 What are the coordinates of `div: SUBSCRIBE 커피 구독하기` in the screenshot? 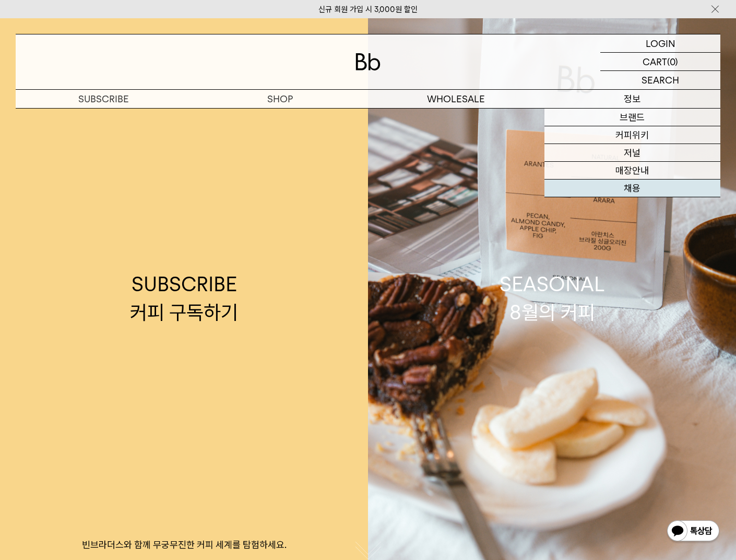 It's located at (184, 298).